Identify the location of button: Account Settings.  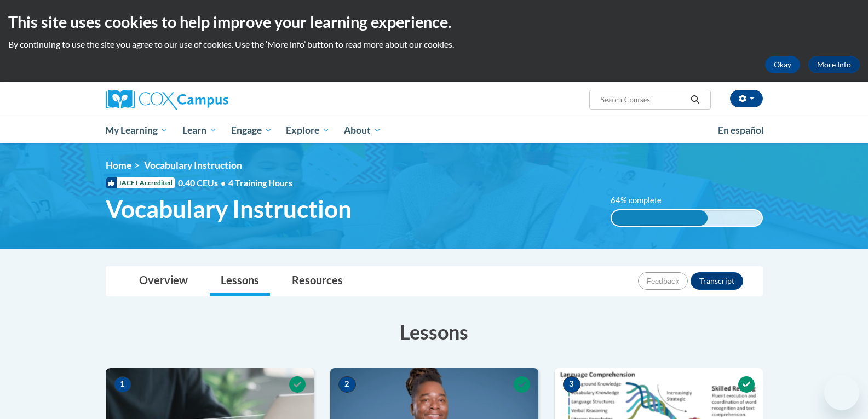
(746, 99).